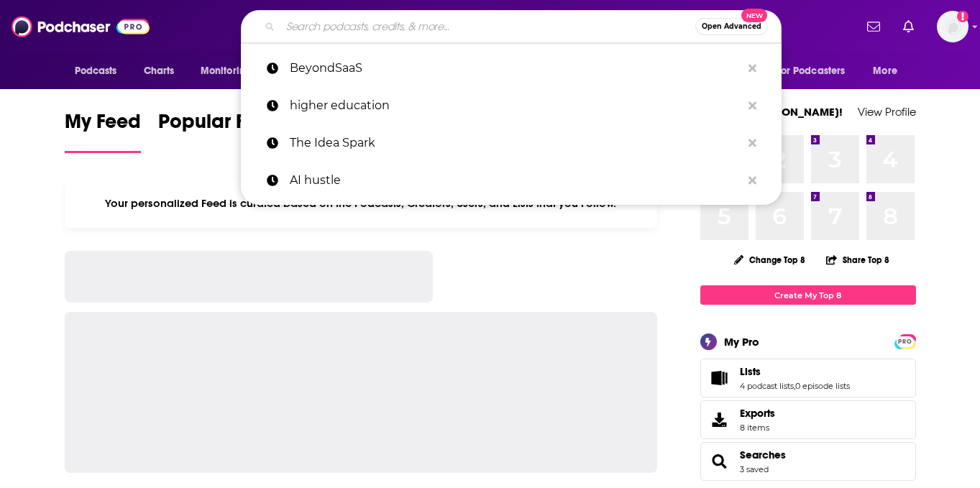  Describe the element at coordinates (858, 259) in the screenshot. I see `button: Share Top 8` at that location.